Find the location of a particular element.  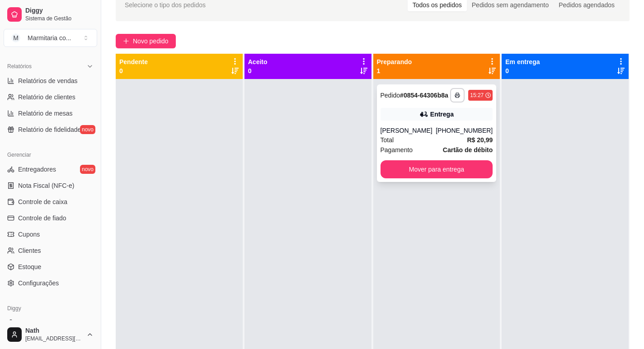

a: Relatório de fidelidadenovo is located at coordinates (50, 130).